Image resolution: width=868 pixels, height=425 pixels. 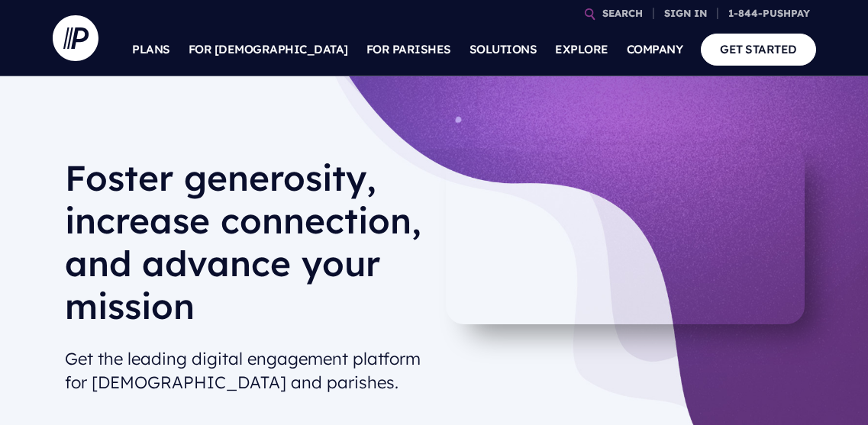 I want to click on a: FOR PARISHES, so click(x=408, y=49).